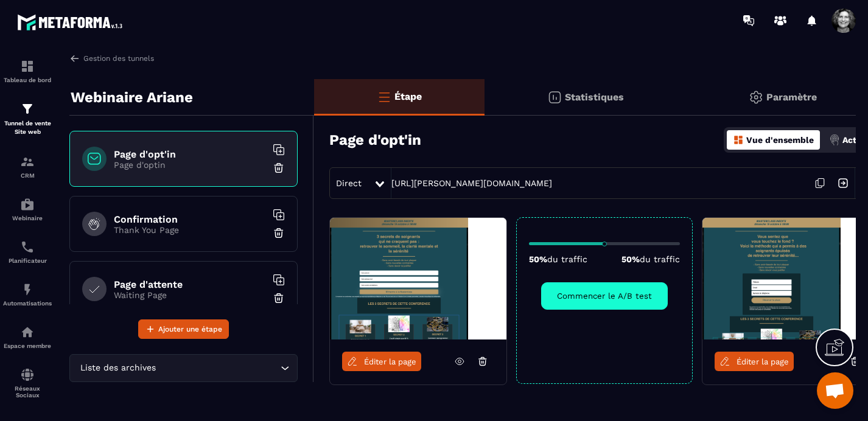 The image size is (868, 421). Describe the element at coordinates (756, 98) in the screenshot. I see `img: setting-gr.5f69749f.svg` at that location.